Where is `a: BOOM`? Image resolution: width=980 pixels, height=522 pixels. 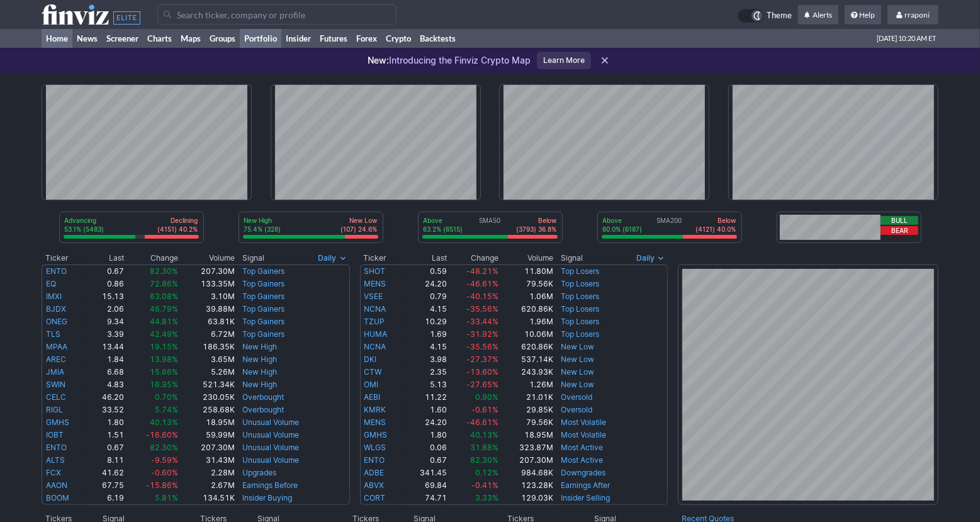 a: BOOM is located at coordinates (57, 497).